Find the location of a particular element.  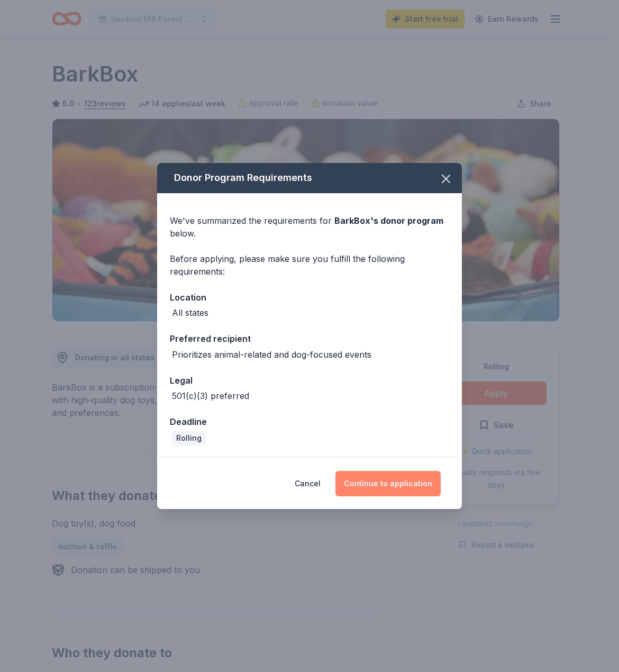

button: Cancel is located at coordinates (307, 484).